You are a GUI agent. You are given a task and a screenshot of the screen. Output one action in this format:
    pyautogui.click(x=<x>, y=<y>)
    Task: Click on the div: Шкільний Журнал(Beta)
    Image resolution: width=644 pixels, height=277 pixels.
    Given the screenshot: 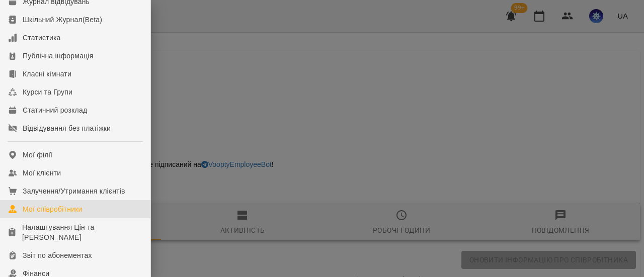 What is the action you would take?
    pyautogui.click(x=62, y=19)
    